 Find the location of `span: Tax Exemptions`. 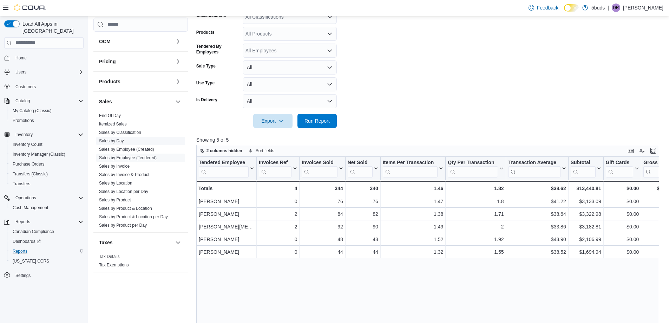

span: Tax Exemptions is located at coordinates (114, 265).